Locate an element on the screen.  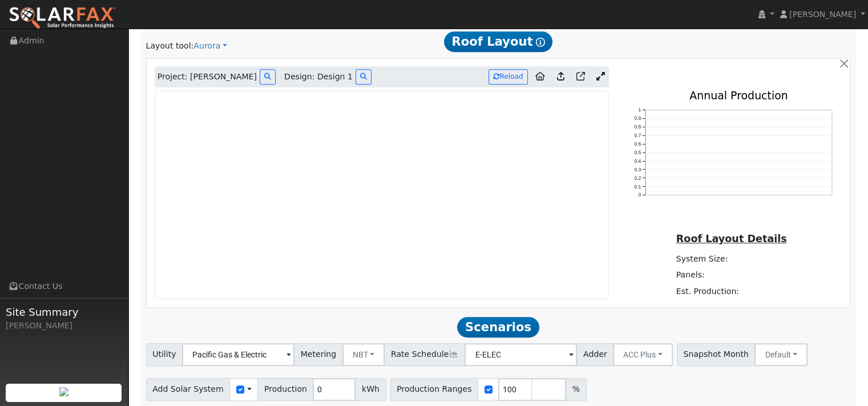
text: 0.5 is located at coordinates (638, 152).